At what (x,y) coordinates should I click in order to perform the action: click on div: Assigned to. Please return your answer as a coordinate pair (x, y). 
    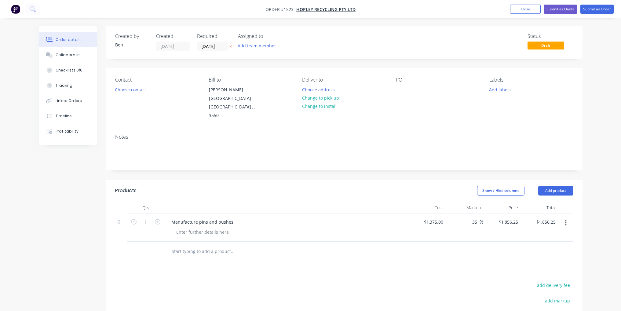
    Looking at the image, I should click on (269, 36).